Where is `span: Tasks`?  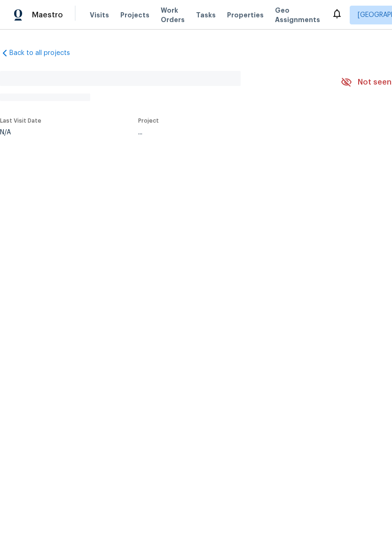
span: Tasks is located at coordinates (206, 15).